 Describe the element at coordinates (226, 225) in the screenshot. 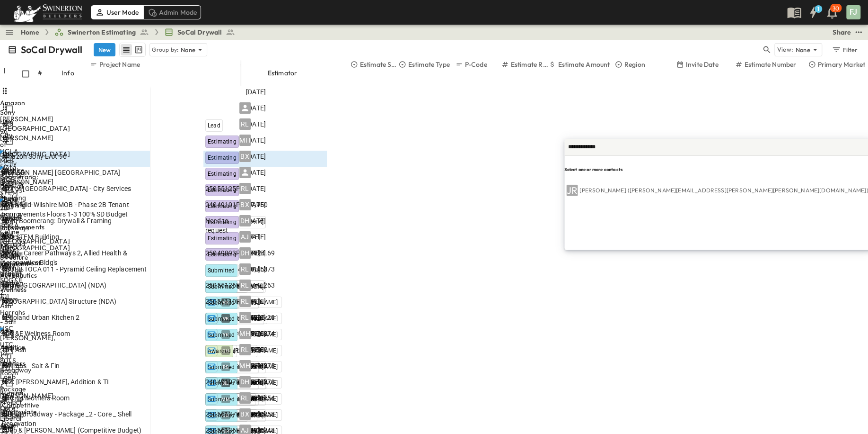

I see `span: Need to request` at that location.